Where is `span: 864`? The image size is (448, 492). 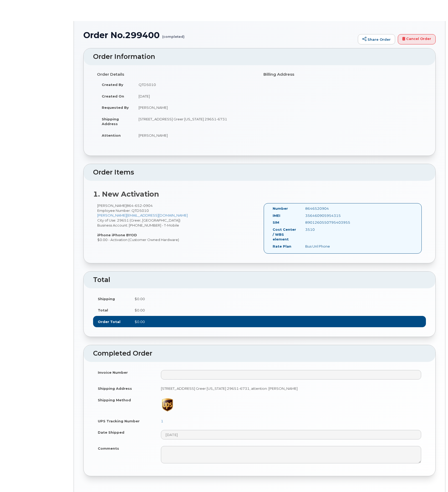
span: 864 is located at coordinates (140, 206).